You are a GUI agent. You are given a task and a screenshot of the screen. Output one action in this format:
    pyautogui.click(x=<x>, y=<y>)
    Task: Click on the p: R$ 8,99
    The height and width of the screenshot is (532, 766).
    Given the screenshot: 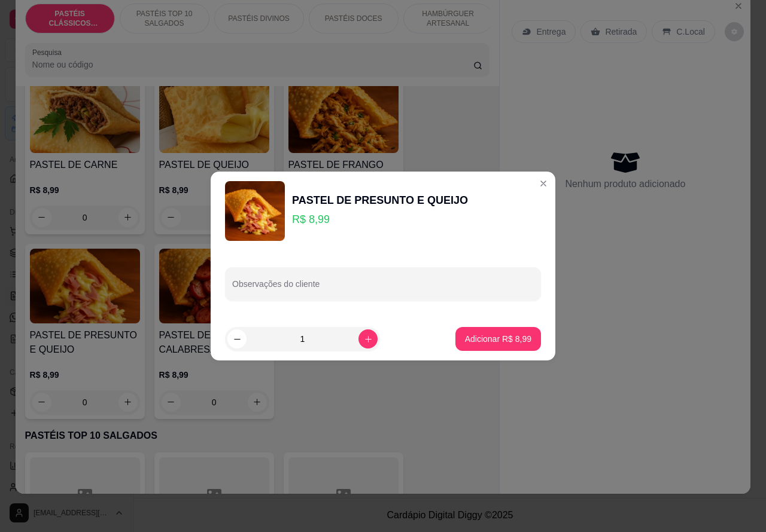 What is the action you would take?
    pyautogui.click(x=380, y=220)
    